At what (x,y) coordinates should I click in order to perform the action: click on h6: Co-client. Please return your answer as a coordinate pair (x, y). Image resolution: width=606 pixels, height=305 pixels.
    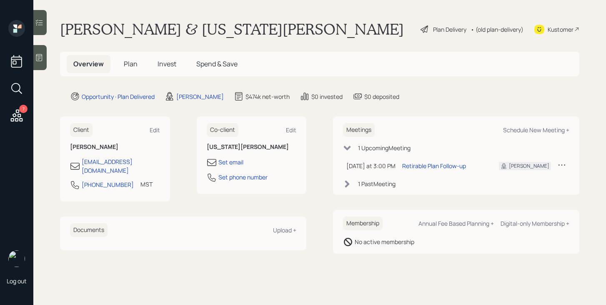
    Looking at the image, I should click on (222, 130).